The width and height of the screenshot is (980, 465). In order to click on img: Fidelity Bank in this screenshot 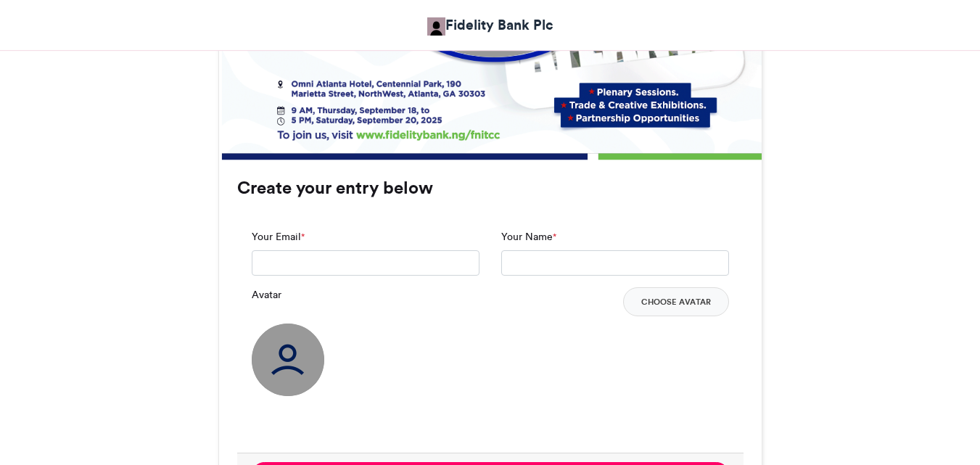, I will do `click(436, 26)`.